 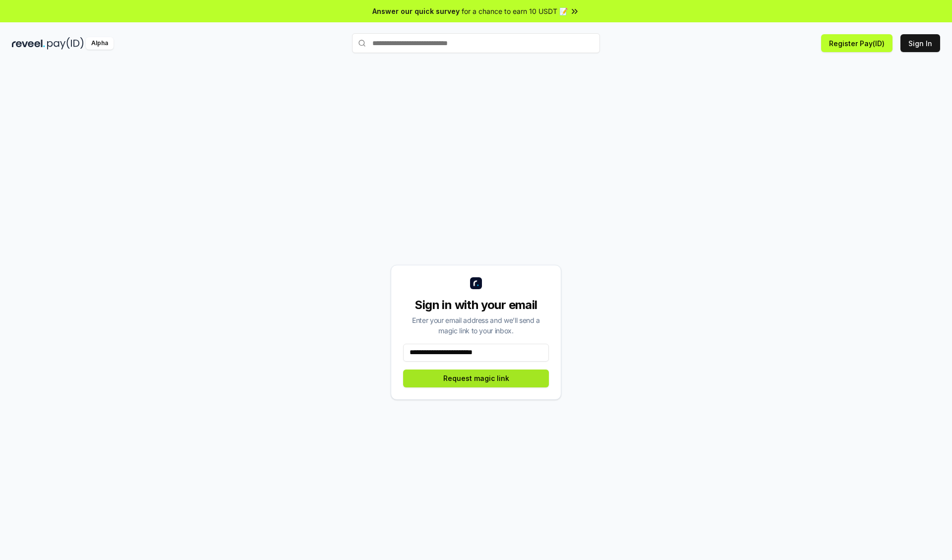 What do you see at coordinates (476, 305) in the screenshot?
I see `div: Sign in with your email` at bounding box center [476, 305].